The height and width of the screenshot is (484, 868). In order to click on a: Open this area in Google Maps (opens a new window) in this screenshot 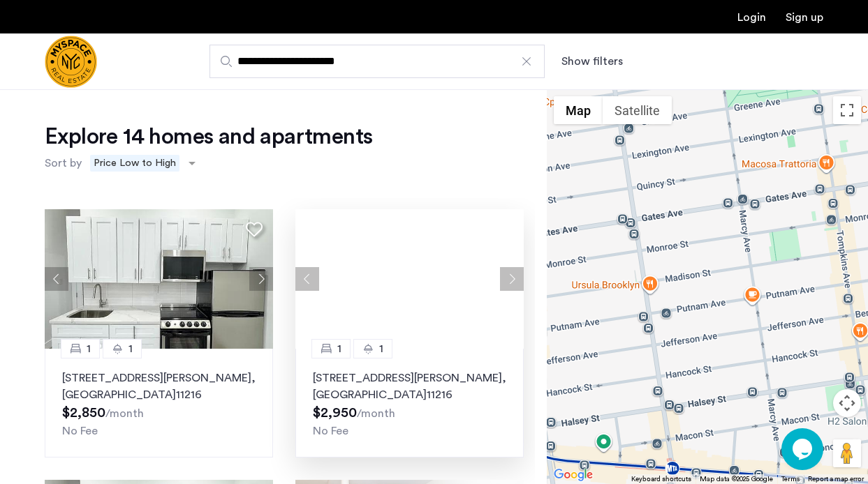, I will do `click(573, 475)`.